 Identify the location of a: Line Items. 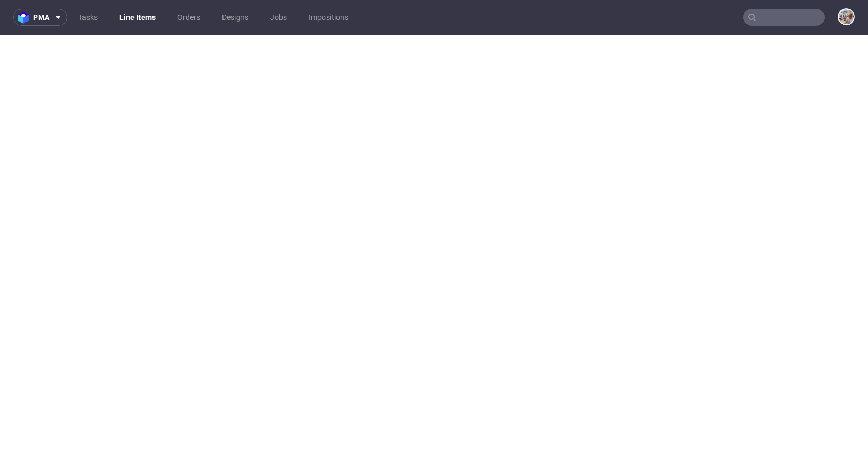
(137, 17).